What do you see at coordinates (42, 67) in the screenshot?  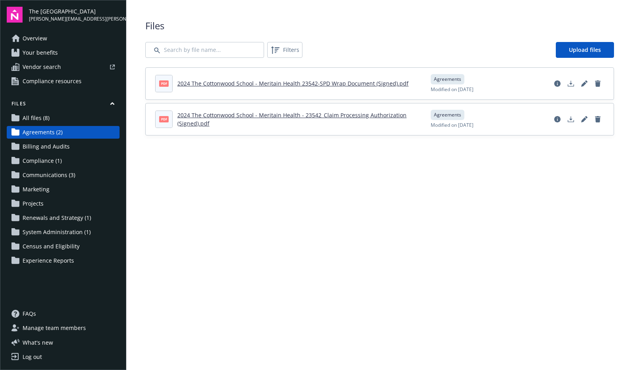 I see `span: Vendor search` at bounding box center [42, 67].